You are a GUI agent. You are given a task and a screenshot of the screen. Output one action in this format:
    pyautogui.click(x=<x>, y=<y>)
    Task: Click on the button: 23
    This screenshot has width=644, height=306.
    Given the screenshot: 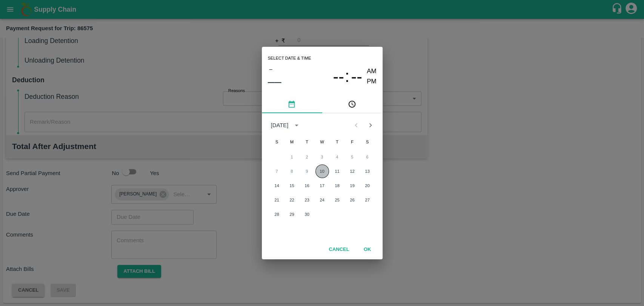 What is the action you would take?
    pyautogui.click(x=307, y=200)
    